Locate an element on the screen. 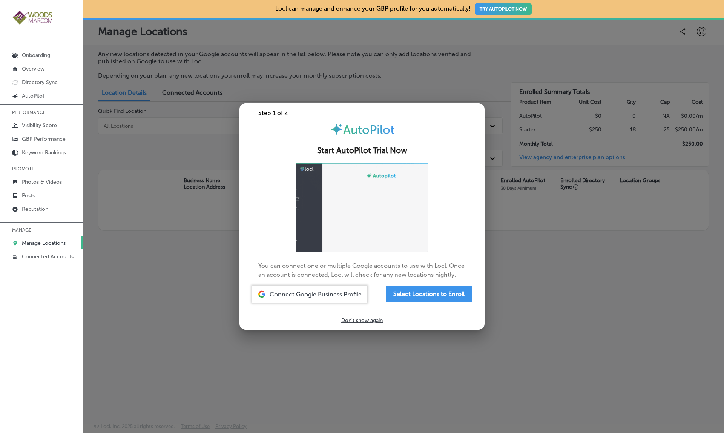 This screenshot has height=433, width=724. p: Photos & Videos is located at coordinates (42, 182).